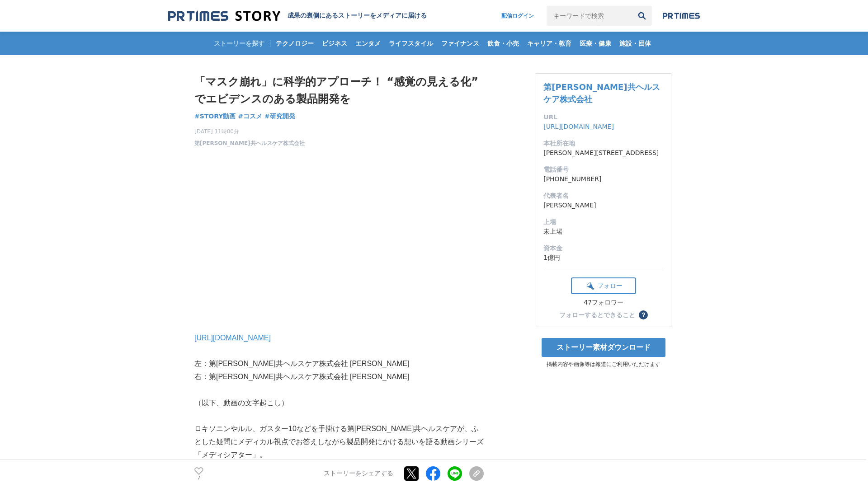  I want to click on dd: 未上場, so click(604, 231).